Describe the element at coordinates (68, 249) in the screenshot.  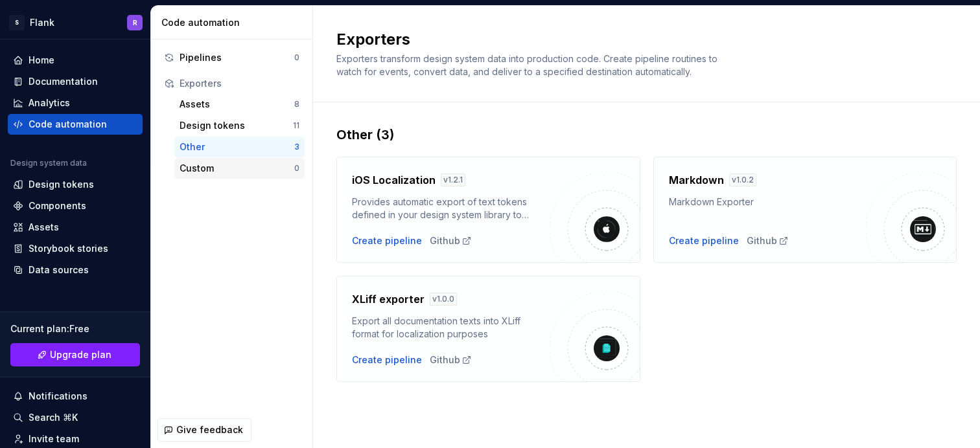
I see `div: Storybook stories` at that location.